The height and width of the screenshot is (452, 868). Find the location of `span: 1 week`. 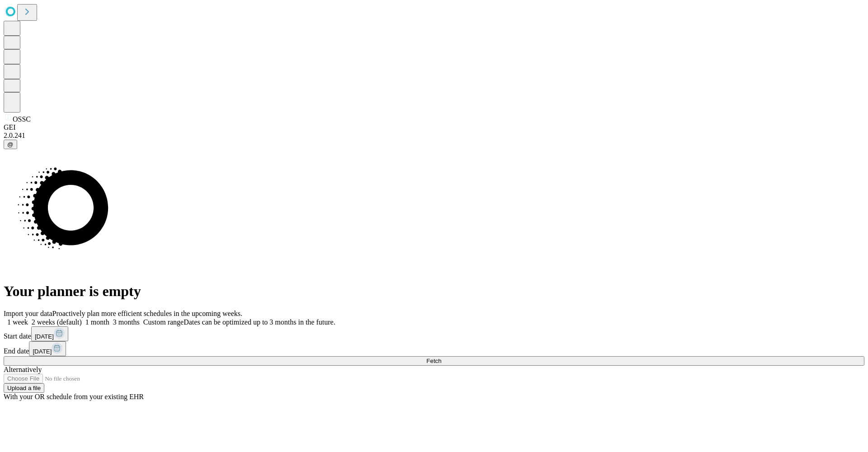

span: 1 week is located at coordinates (18, 322).